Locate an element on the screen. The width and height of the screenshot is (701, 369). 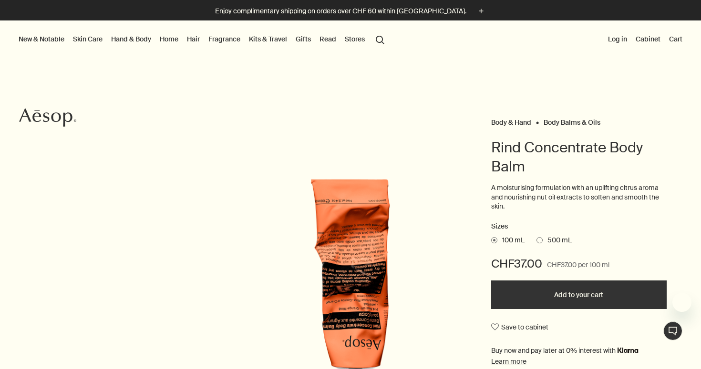
a: Fragrance is located at coordinates (224, 39).